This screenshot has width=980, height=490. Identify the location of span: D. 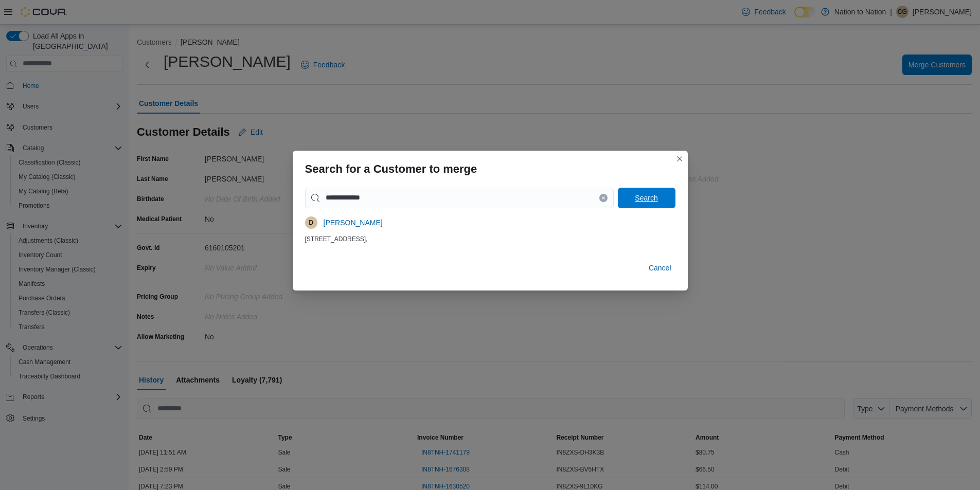
(311, 222).